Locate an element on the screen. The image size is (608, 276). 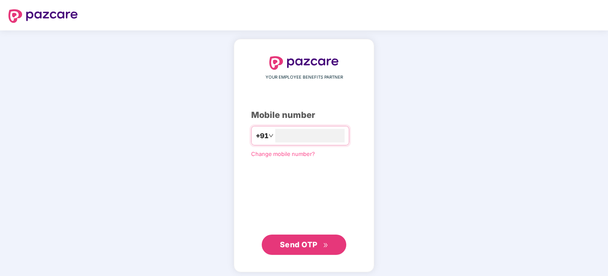
div: Mobile number is located at coordinates (304, 115).